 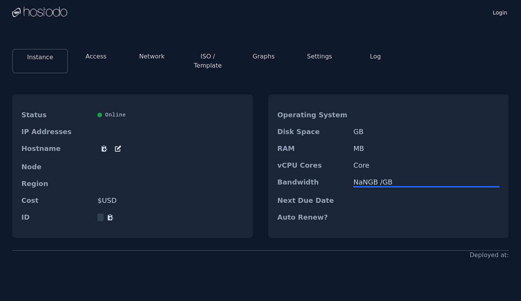 I want to click on button: Settings, so click(x=320, y=57).